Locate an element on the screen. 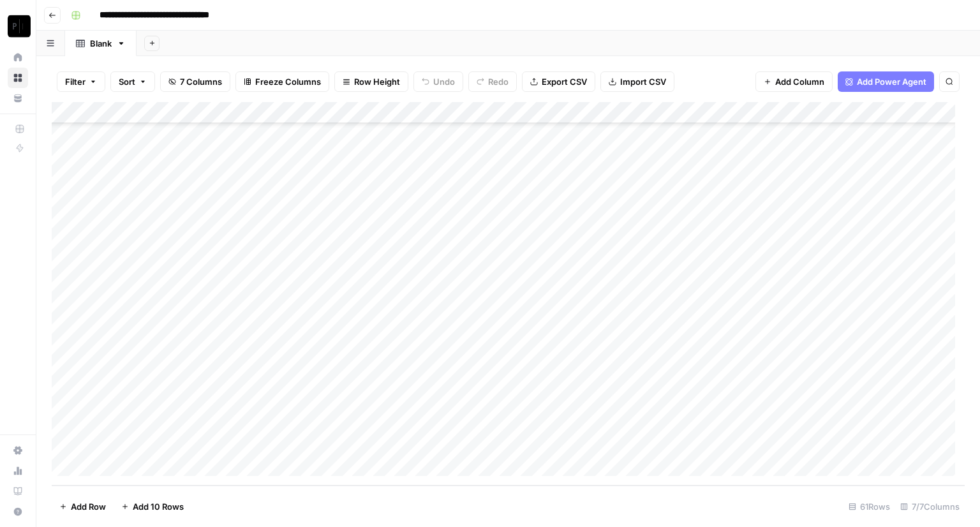 The width and height of the screenshot is (980, 527). button: Filter is located at coordinates (81, 82).